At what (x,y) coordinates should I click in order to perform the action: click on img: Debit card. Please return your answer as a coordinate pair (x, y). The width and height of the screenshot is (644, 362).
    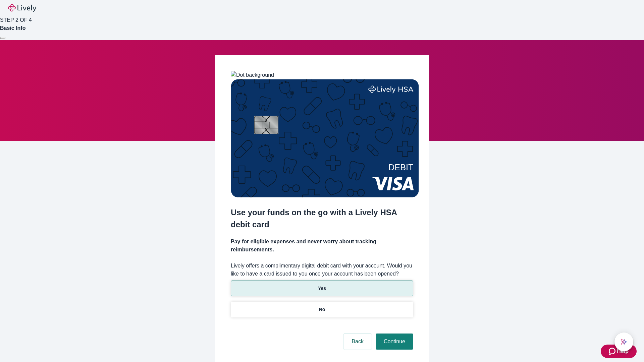
    Looking at the image, I should click on (325, 138).